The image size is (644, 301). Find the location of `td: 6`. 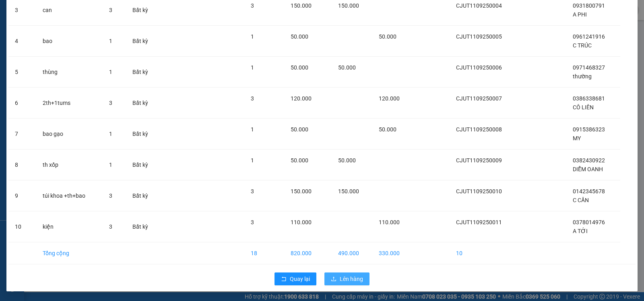

td: 6 is located at coordinates (22, 103).